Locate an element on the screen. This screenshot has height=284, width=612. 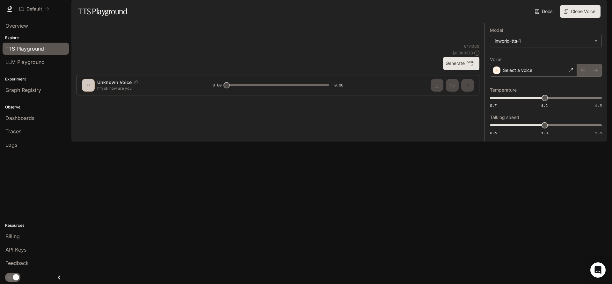
p: 64 / 1000 is located at coordinates (471, 46).